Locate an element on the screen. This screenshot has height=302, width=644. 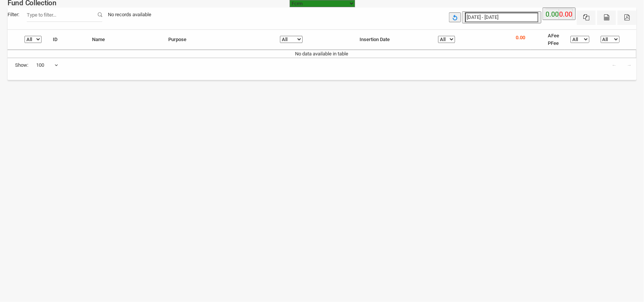
td: No data available in table is located at coordinates (322, 53).